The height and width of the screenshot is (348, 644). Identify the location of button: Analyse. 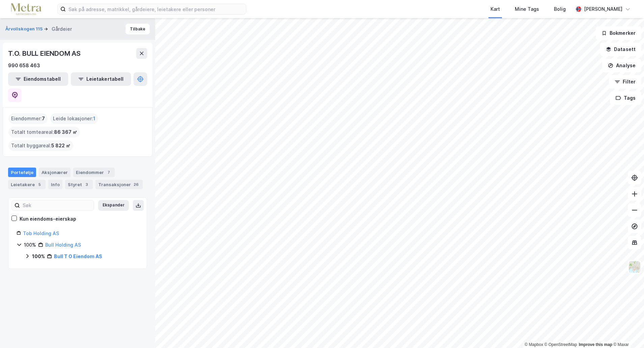
(622, 66).